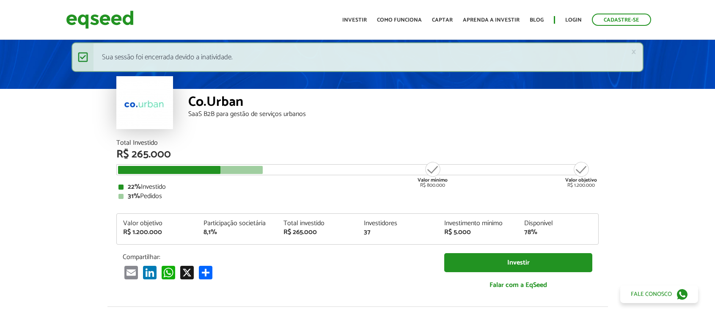 The width and height of the screenshot is (715, 320). What do you see at coordinates (433, 180) in the screenshot?
I see `strong: Valor mínimo` at bounding box center [433, 180].